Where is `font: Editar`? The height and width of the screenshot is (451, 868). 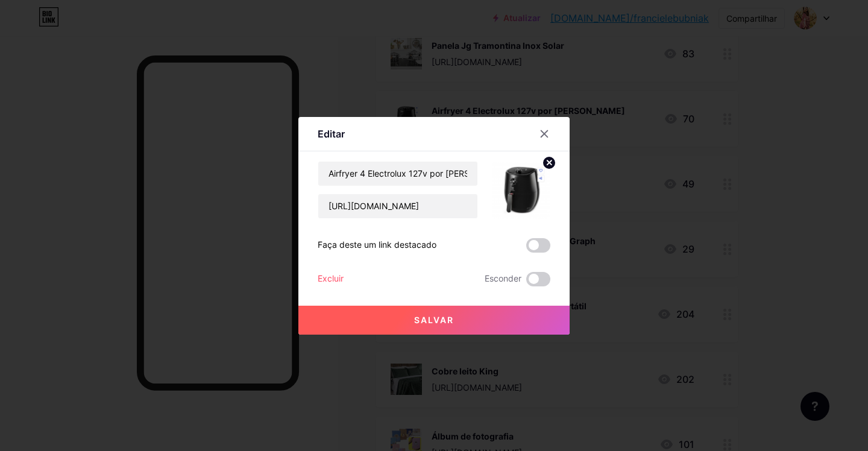
font: Editar is located at coordinates (331, 134).